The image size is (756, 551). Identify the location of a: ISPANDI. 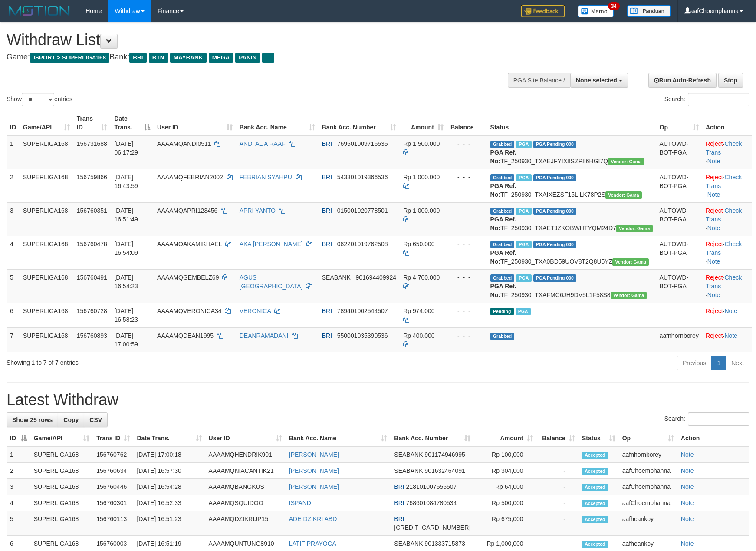
(301, 503).